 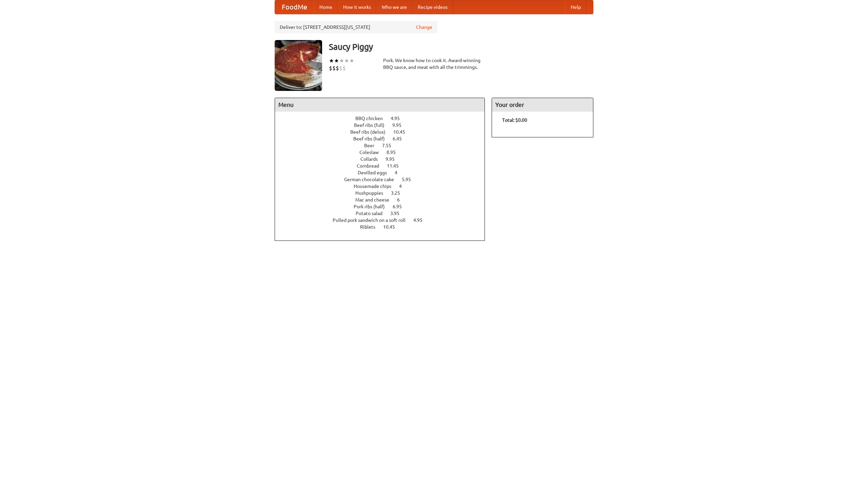 I want to click on a: Coleslaw 8.95, so click(x=384, y=152).